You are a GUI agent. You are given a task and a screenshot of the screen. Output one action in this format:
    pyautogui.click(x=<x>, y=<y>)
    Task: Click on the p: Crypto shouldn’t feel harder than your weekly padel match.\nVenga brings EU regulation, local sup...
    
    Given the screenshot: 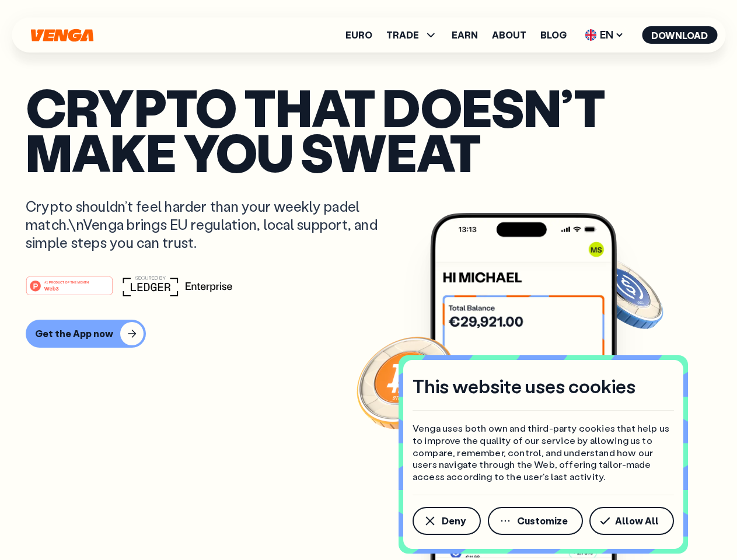 What is the action you would take?
    pyautogui.click(x=210, y=224)
    